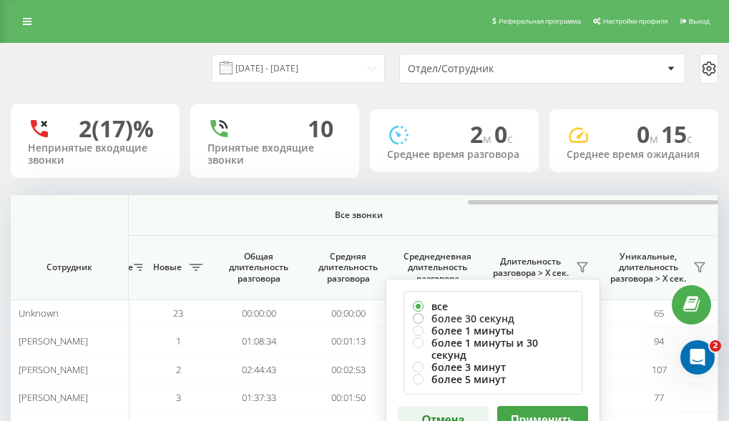  Describe the element at coordinates (178, 341) in the screenshot. I see `span: 1` at that location.